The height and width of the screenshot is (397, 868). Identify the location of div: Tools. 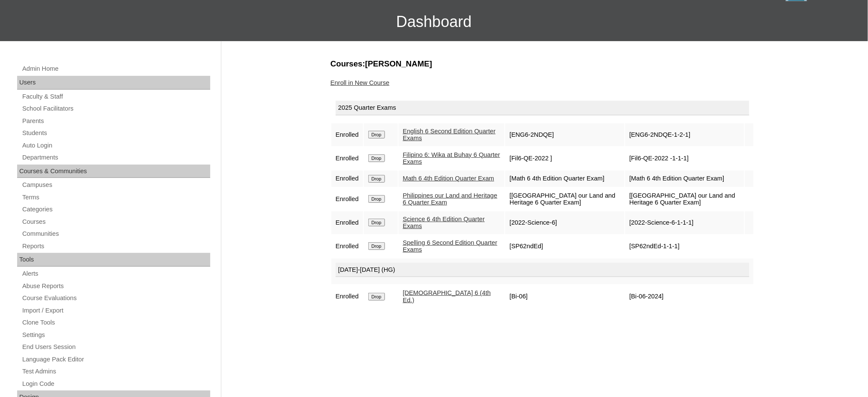
(114, 260).